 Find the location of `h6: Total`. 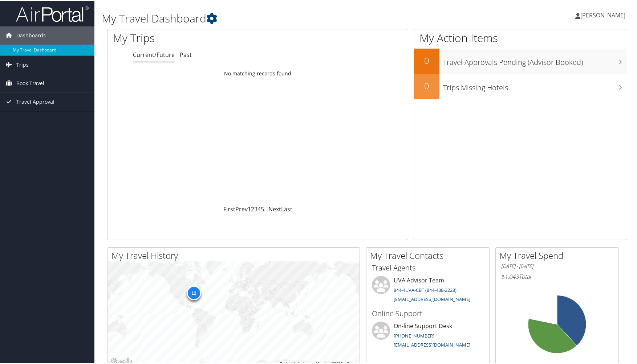

h6: Total is located at coordinates (557, 276).